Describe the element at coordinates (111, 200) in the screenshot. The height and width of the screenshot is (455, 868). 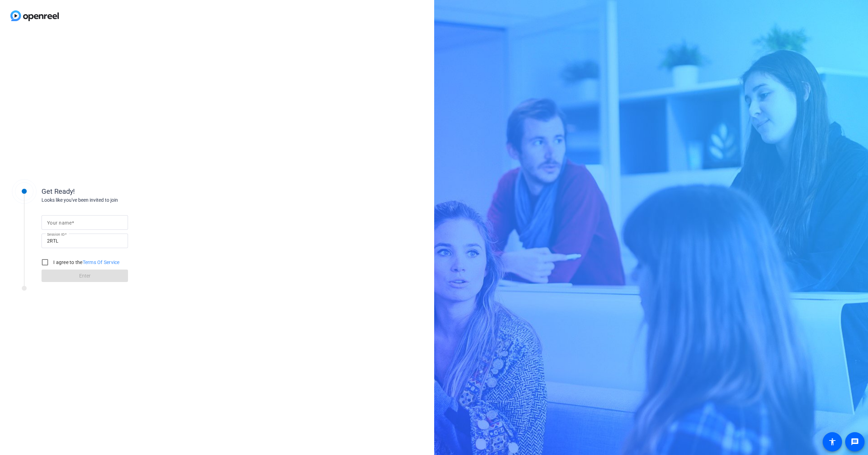
I see `div: Looks like you've been invited to join` at that location.